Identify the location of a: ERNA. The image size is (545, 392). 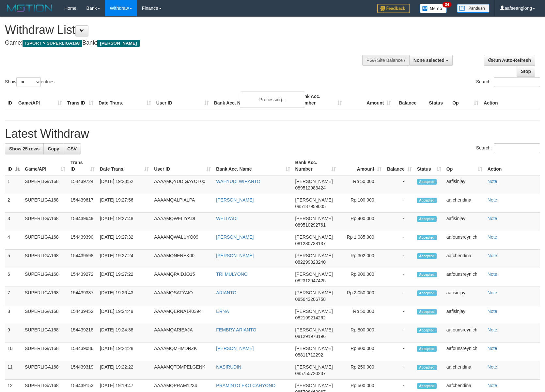
(222, 311).